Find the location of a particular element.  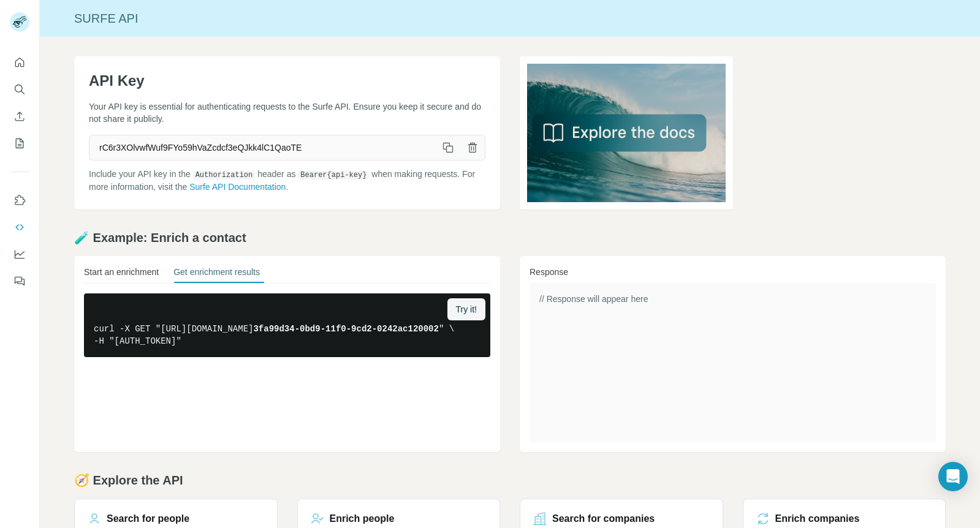

a: Surfe API Documentation is located at coordinates (237, 187).